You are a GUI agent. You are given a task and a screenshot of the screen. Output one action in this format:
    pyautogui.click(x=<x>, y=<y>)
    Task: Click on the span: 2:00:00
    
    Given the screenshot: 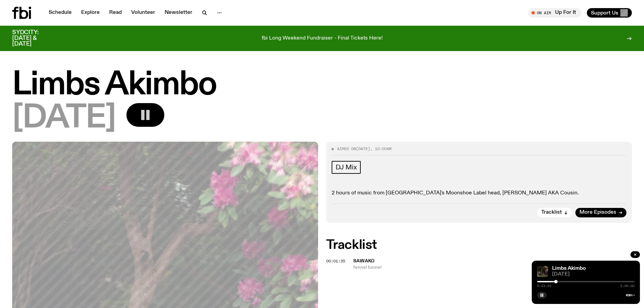 What is the action you would take?
    pyautogui.click(x=627, y=285)
    